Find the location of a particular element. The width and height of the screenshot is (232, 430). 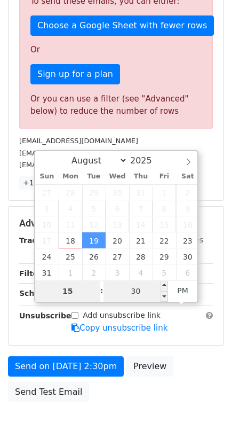

span: August 18, 2025 is located at coordinates (71, 240).